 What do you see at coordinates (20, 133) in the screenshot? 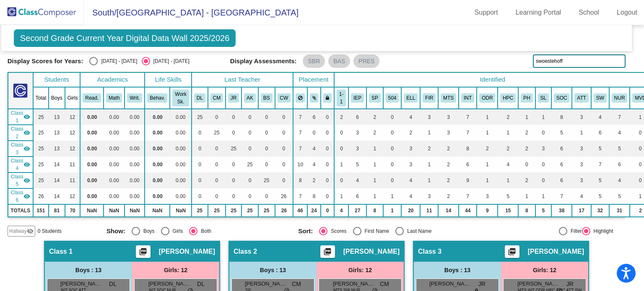
I see `td: Candi Moelter - No Class Name` at bounding box center [20, 133].